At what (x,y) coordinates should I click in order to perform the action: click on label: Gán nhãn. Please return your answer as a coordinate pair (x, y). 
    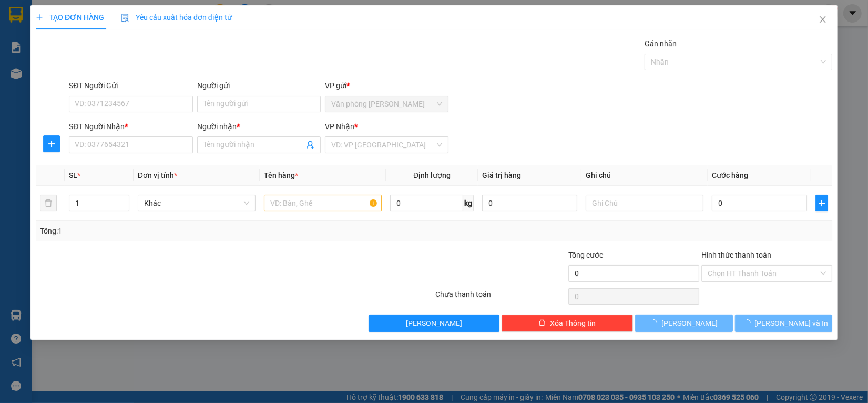
    Looking at the image, I should click on (660, 44).